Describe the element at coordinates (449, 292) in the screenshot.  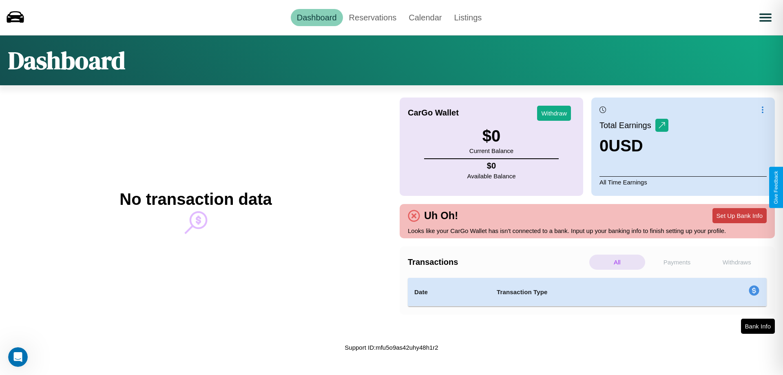
I see `h4: Date` at that location.